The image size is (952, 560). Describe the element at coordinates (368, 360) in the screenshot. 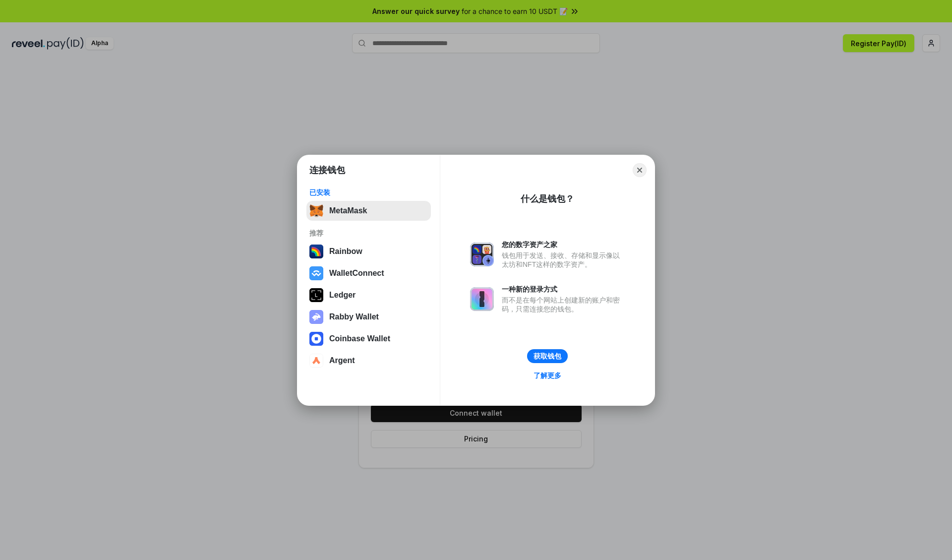

I see `button: Argent` at that location.